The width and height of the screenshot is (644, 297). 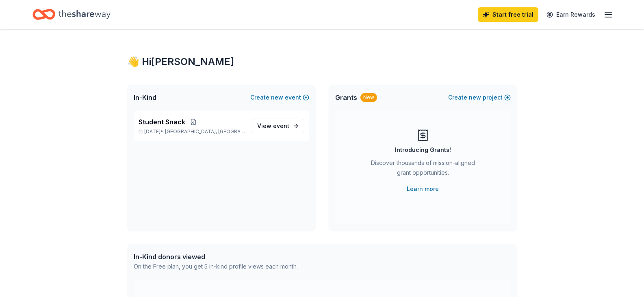 I want to click on button: Createnewproject, so click(x=479, y=98).